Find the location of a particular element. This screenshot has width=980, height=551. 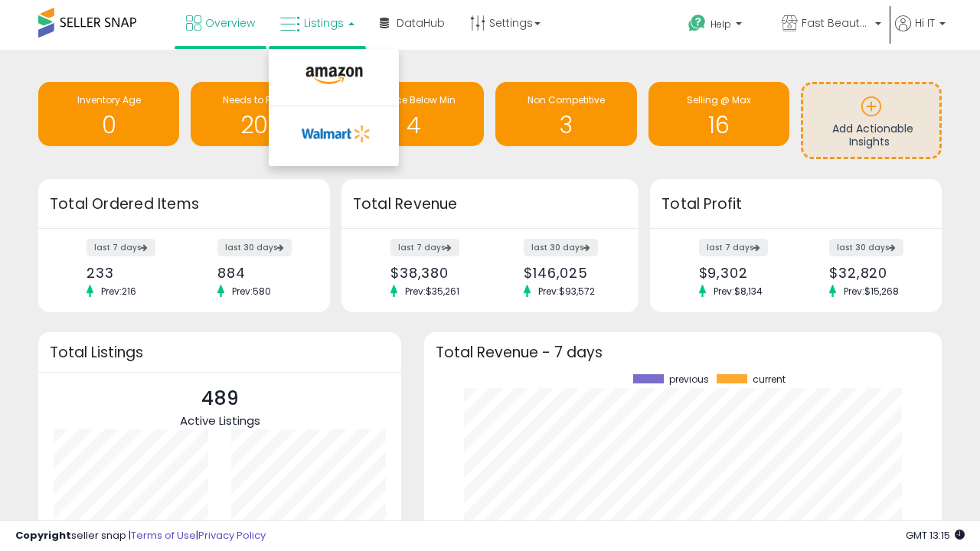

a: Non Competitive 3 is located at coordinates (566, 114).